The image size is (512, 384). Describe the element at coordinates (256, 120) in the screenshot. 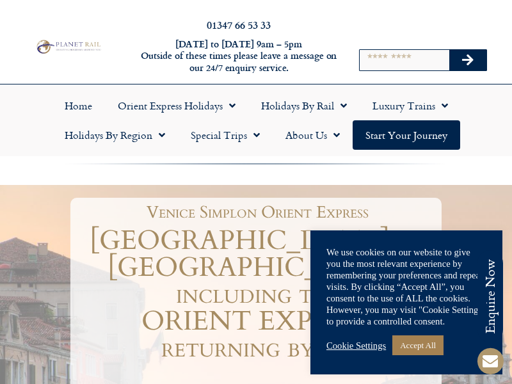

I see `nav: Menu` at that location.